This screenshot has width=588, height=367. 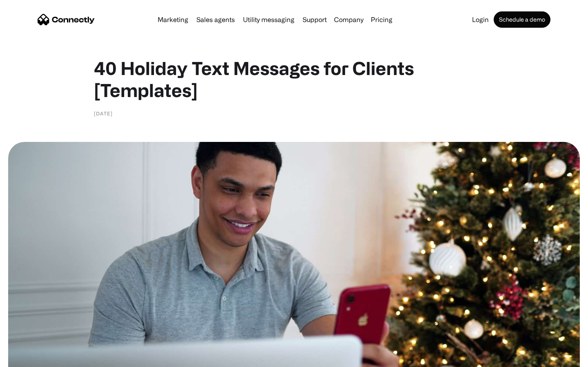 What do you see at coordinates (294, 79) in the screenshot?
I see `h1: 40 Holiday Text Messages for Clients [Templates]` at bounding box center [294, 79].